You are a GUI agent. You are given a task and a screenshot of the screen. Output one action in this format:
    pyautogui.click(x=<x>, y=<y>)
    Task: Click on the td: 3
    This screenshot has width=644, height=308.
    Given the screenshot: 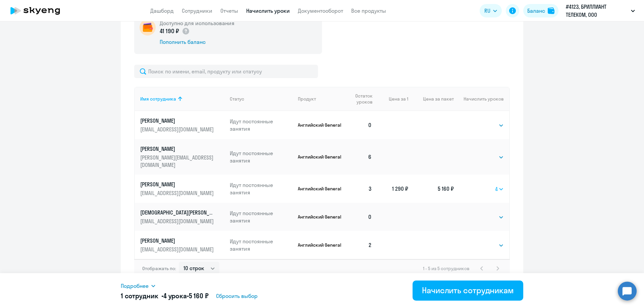 What is the action you would take?
    pyautogui.click(x=360, y=189)
    